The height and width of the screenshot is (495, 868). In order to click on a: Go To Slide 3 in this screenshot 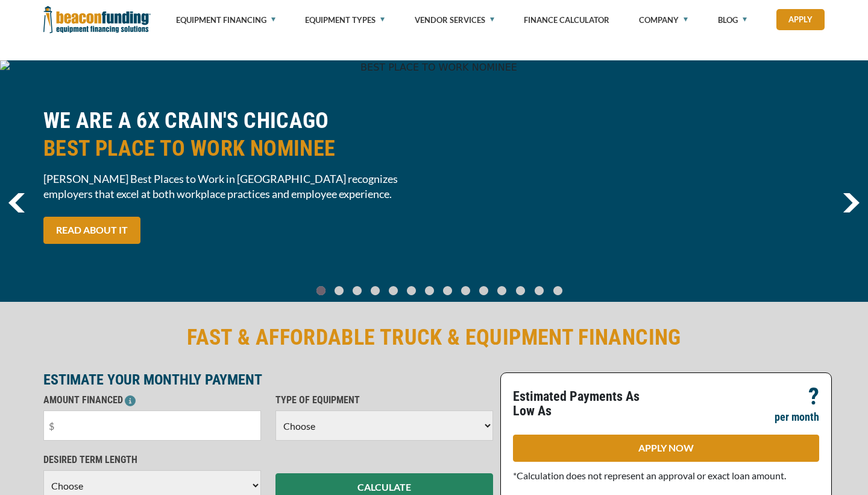, I will do `click(375, 290)`.